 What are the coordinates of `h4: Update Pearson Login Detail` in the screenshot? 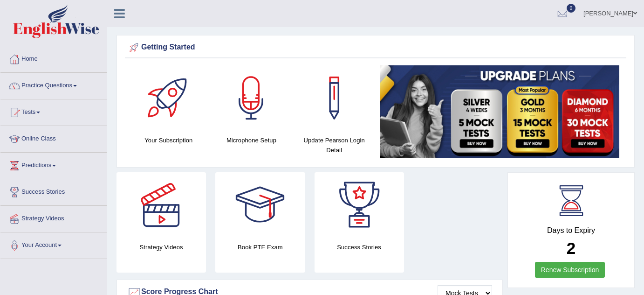 It's located at (334, 145).